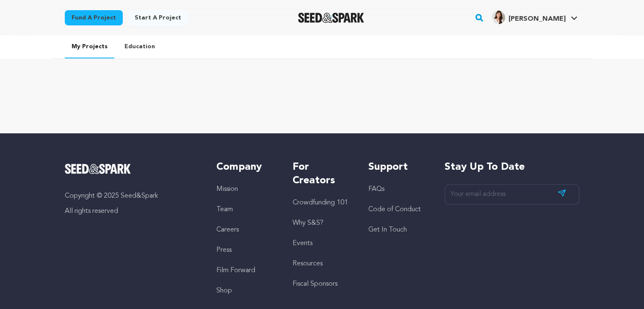 This screenshot has height=309, width=644. What do you see at coordinates (90, 47) in the screenshot?
I see `a: My Projects` at bounding box center [90, 47].